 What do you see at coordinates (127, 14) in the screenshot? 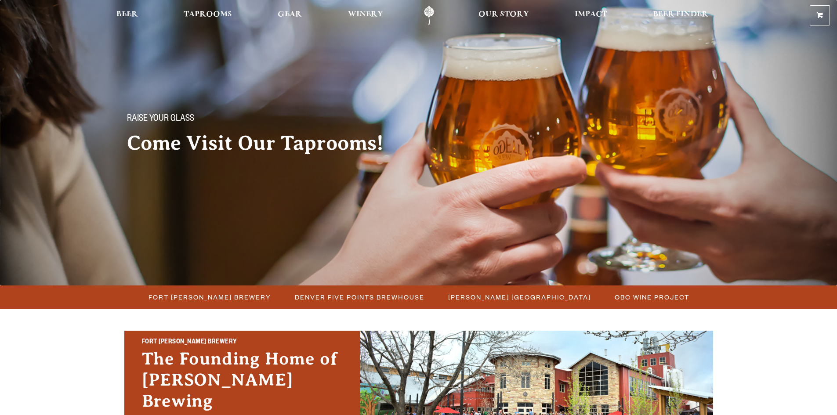
I see `span: Beer` at bounding box center [127, 14].